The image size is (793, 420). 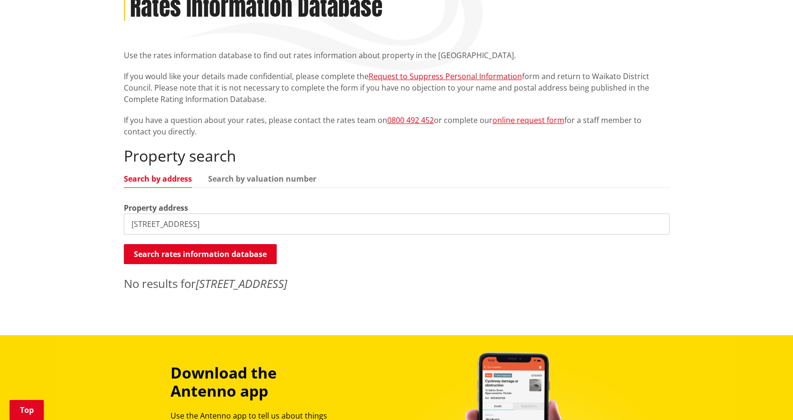 I want to click on button: Search rates information database, so click(x=200, y=254).